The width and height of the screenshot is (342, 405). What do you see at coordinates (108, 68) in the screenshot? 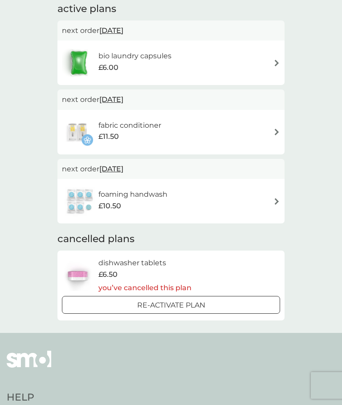
I see `span: £6.00` at bounding box center [108, 68].